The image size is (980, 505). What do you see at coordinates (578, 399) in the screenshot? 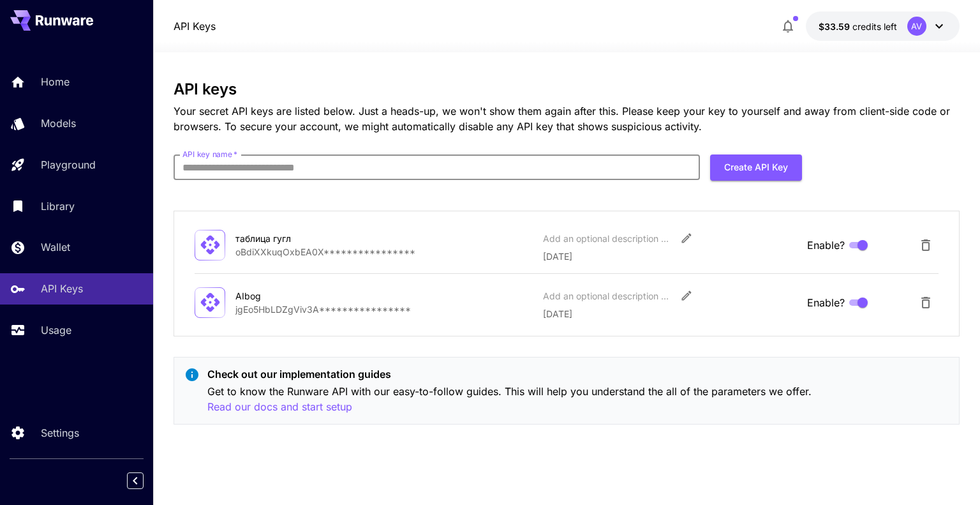
I see `p: Get to know the Runware API with our easy-to-follow guides. This will help you understand the all...` at bounding box center [578, 399].